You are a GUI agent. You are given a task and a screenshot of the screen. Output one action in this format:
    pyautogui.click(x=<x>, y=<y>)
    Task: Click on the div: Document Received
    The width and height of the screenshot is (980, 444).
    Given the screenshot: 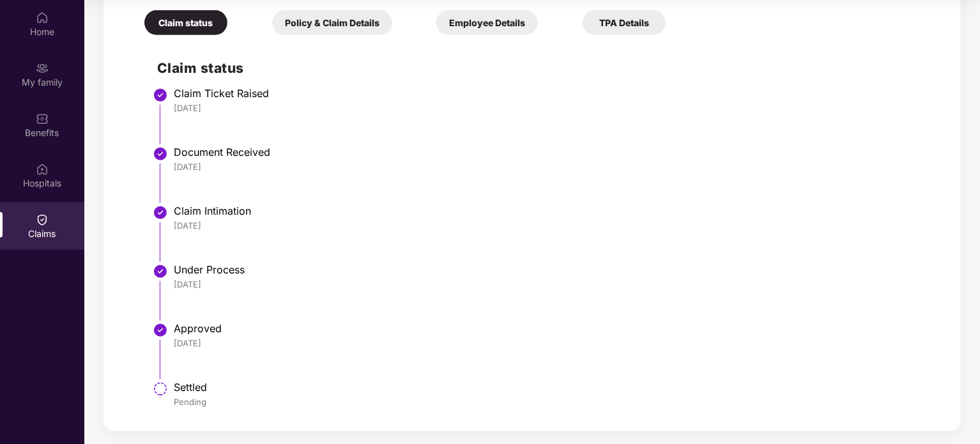 What is the action you would take?
    pyautogui.click(x=554, y=152)
    